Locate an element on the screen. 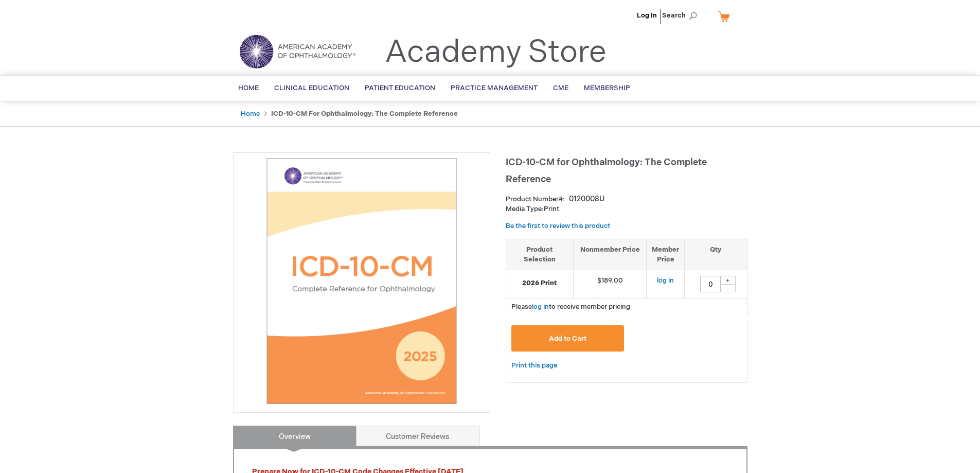  span: Please to receive member pricing is located at coordinates (570, 307).